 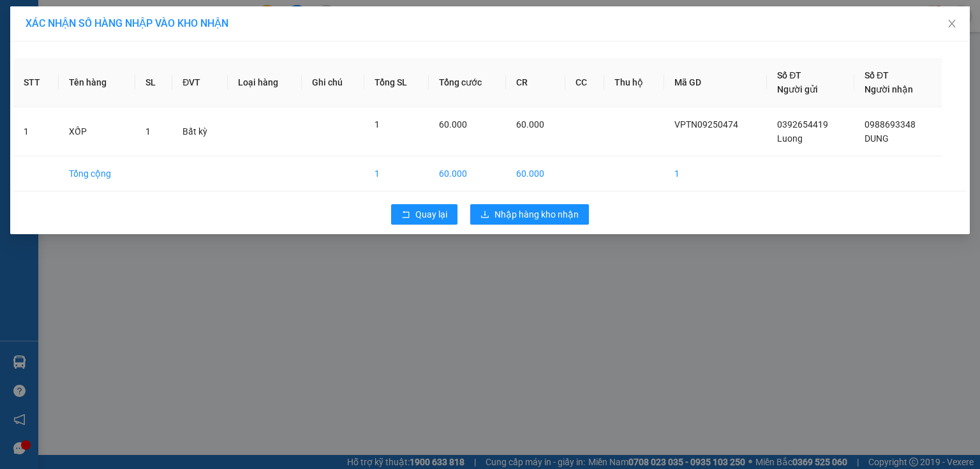 I want to click on span: 0988693348, so click(x=890, y=124).